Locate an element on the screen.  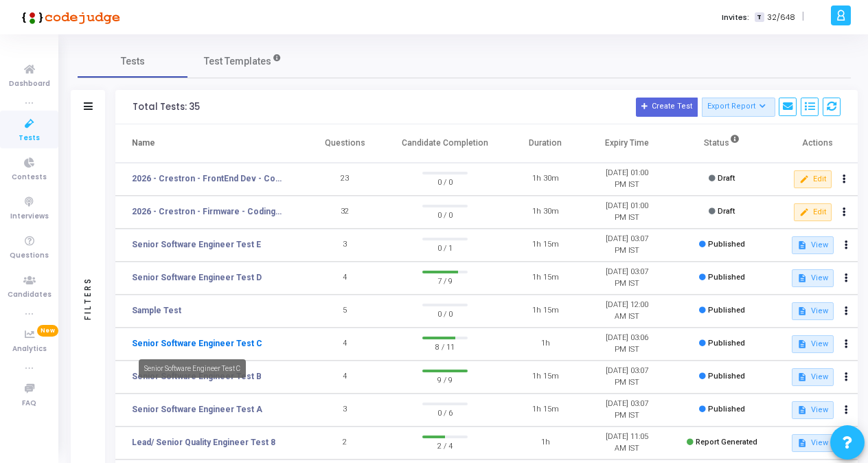
a: Sample Test is located at coordinates (156, 310).